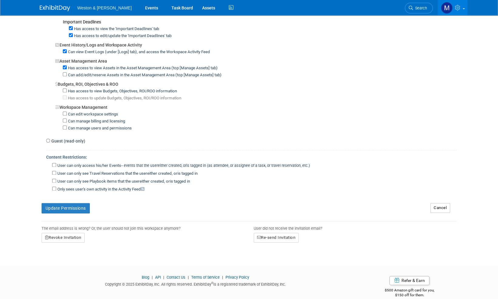 This screenshot has height=299, width=498. I want to click on button: Update Permissions, so click(66, 208).